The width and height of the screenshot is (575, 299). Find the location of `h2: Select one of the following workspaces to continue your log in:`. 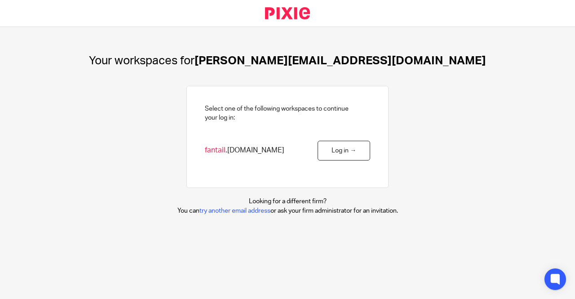

h2: Select one of the following workspaces to continue your log in: is located at coordinates (277, 113).